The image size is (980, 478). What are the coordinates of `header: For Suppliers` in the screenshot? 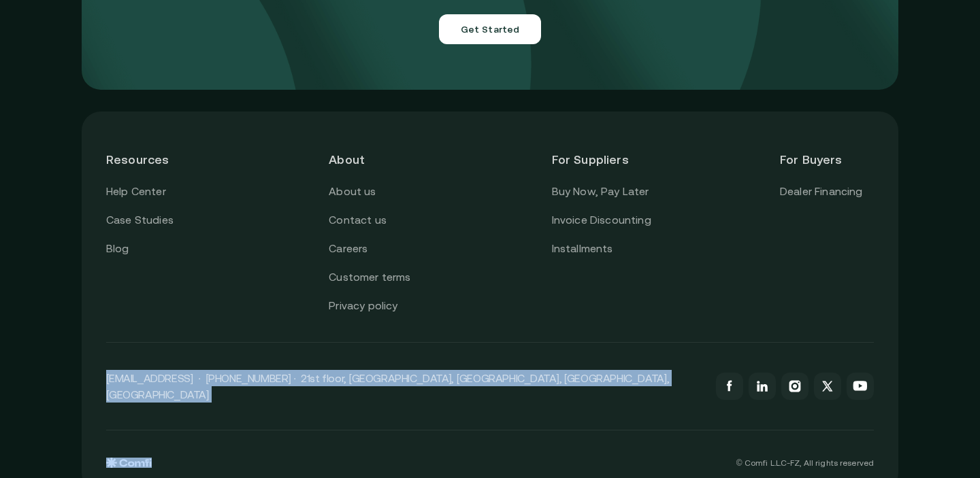 It's located at (602, 159).